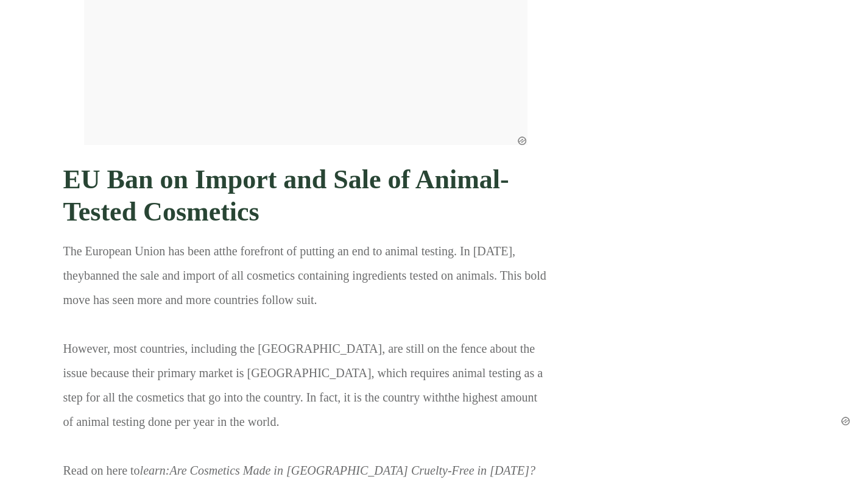 The height and width of the screenshot is (485, 868). What do you see at coordinates (286, 196) in the screenshot?
I see `strong: EU Ban on Import and Sale of Animal-Tested Cosmetics` at bounding box center [286, 196].